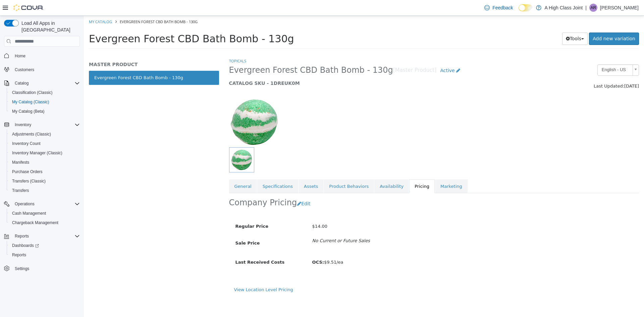 The image size is (644, 317). I want to click on span: $14.00, so click(236, 210).